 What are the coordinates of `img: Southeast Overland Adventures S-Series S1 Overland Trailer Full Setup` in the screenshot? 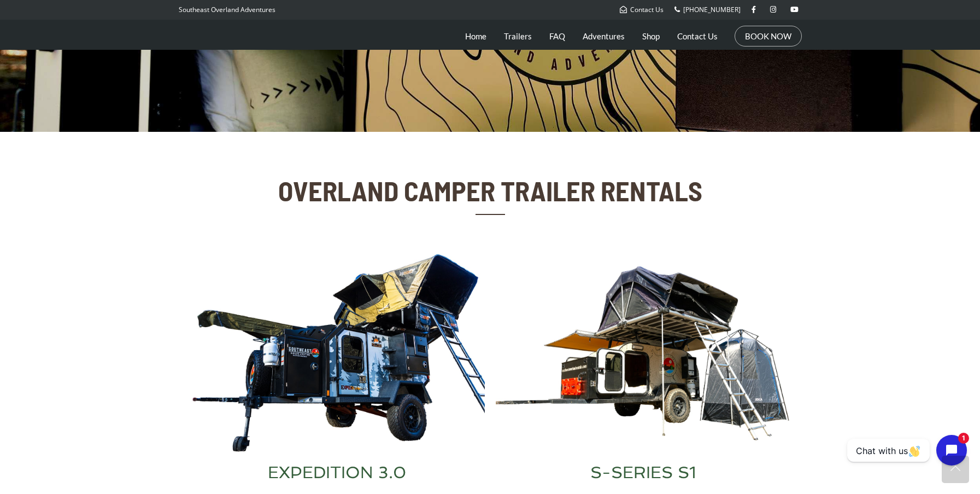 It's located at (643, 352).